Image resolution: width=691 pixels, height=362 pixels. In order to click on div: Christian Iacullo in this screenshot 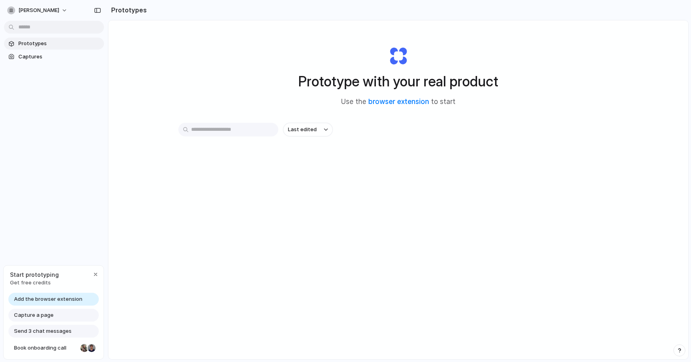, I will do `click(92, 348)`.